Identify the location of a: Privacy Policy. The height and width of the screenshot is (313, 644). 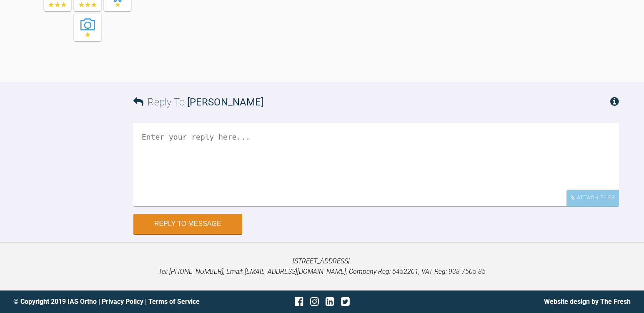
(123, 301).